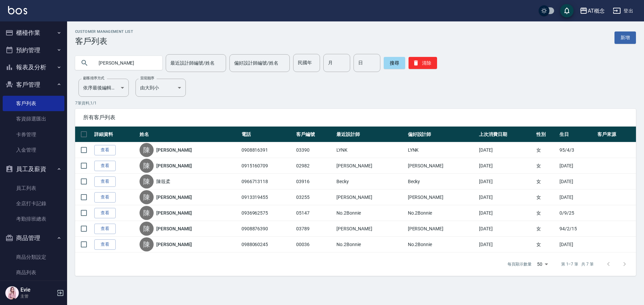 The image size is (644, 305). What do you see at coordinates (592, 11) in the screenshot?
I see `button: AT概念` at bounding box center [592, 11].